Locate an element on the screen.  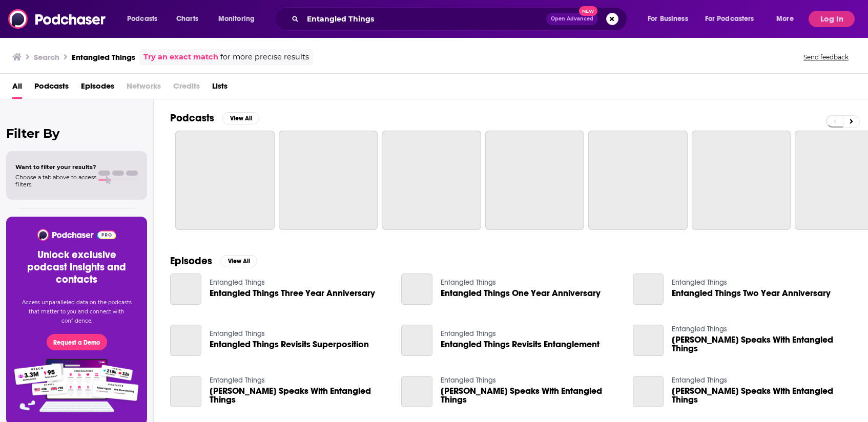
span: Entangled Things Three Year Anniversary is located at coordinates (292, 293).